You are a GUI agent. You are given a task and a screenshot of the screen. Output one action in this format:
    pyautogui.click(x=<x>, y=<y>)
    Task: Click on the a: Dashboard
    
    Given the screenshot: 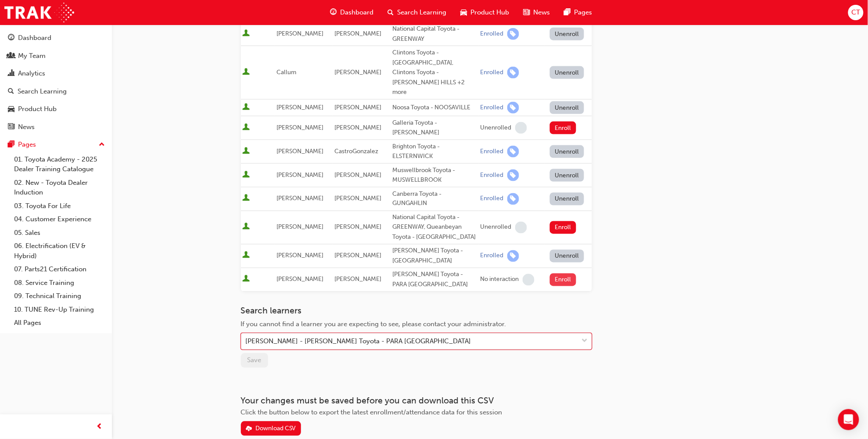 What is the action you would take?
    pyautogui.click(x=56, y=38)
    